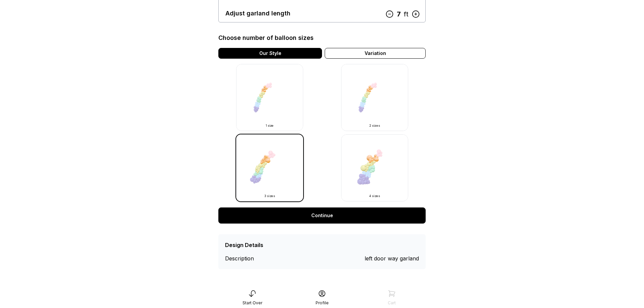 This screenshot has width=644, height=308. What do you see at coordinates (266, 38) in the screenshot?
I see `div: Choose number of balloon sizes` at bounding box center [266, 38].